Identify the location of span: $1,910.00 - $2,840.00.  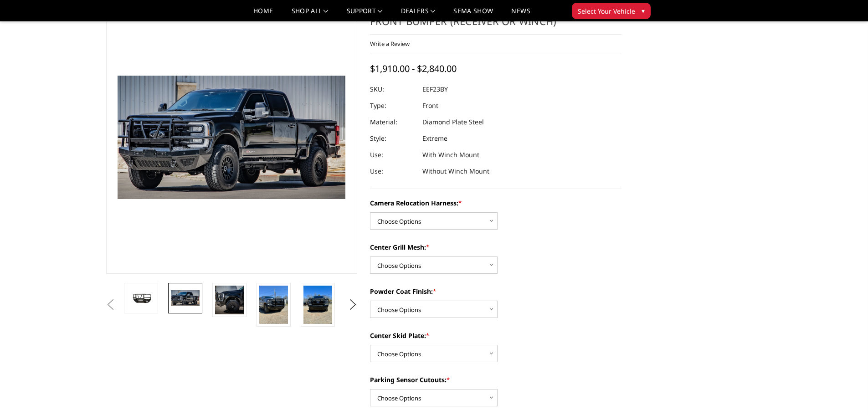
(413, 68).